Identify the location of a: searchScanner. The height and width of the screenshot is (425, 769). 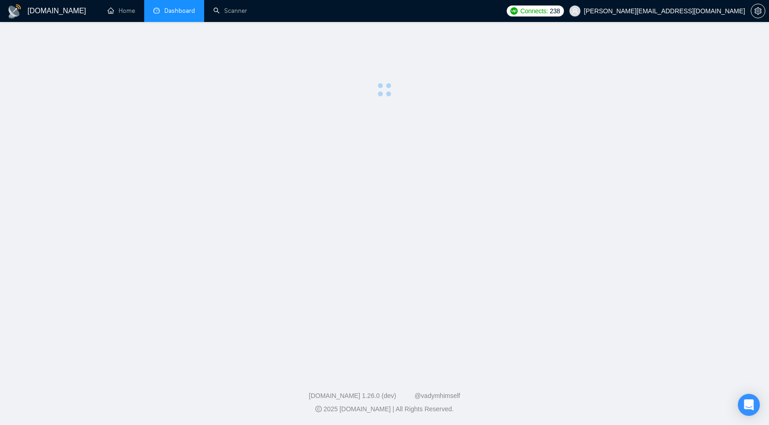
(230, 11).